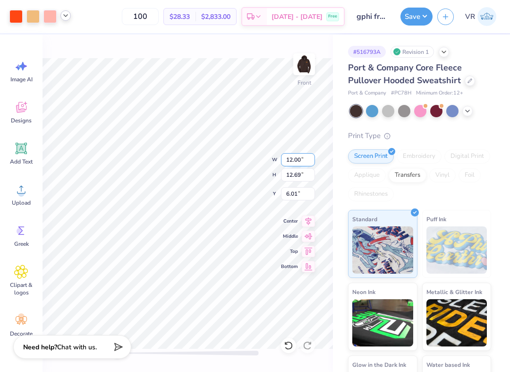 The width and height of the screenshot is (510, 372). What do you see at coordinates (440, 93) in the screenshot?
I see `span: Minimum Order: 12 +` at bounding box center [440, 93].